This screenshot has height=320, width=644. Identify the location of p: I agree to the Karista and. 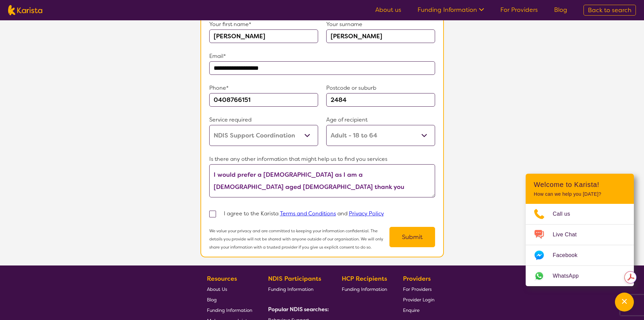
(304, 213).